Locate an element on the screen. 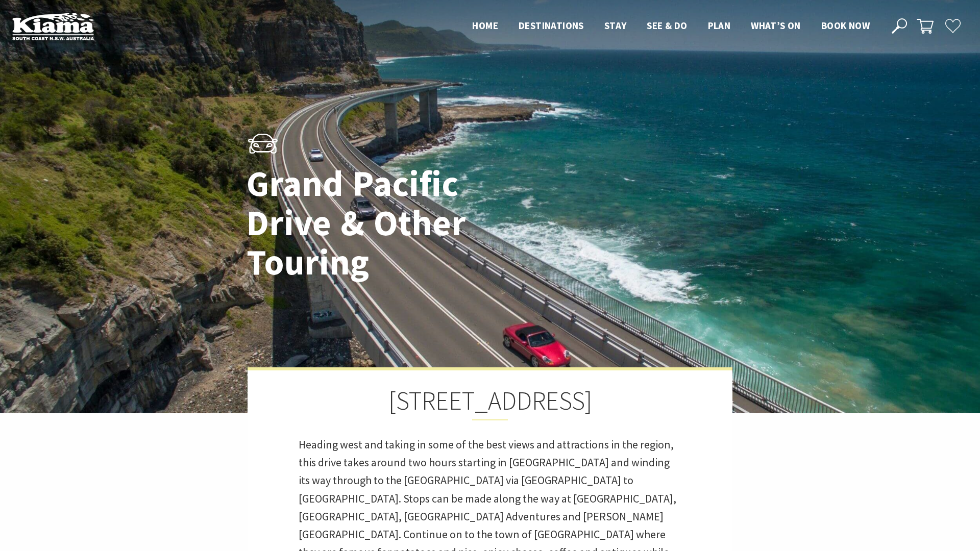 The height and width of the screenshot is (551, 980). img: Kiama Logo is located at coordinates (53, 26).